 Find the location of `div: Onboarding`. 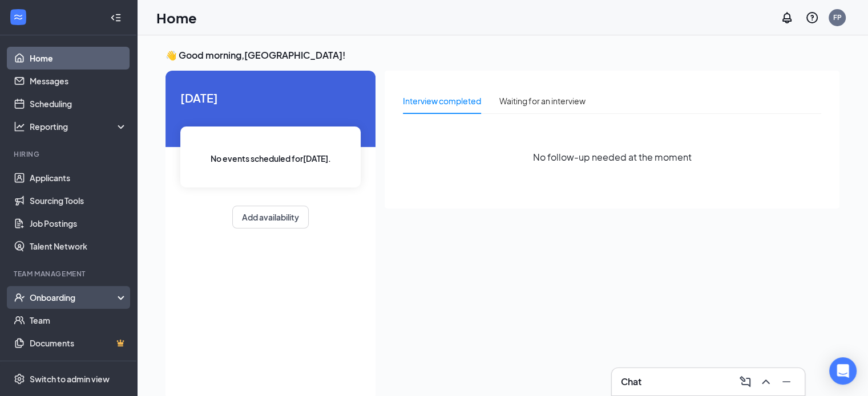

div: Onboarding is located at coordinates (74, 298).